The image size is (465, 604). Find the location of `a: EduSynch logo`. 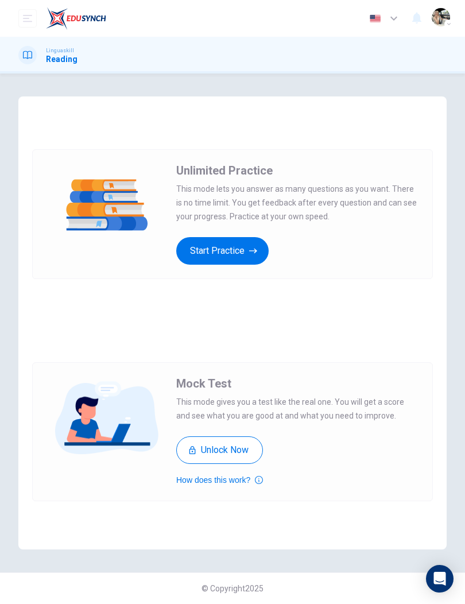

a: EduSynch logo is located at coordinates (76, 18).